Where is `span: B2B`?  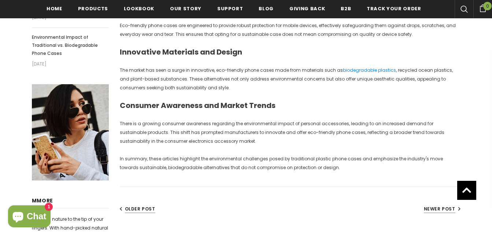
span: B2B is located at coordinates (346, 8).